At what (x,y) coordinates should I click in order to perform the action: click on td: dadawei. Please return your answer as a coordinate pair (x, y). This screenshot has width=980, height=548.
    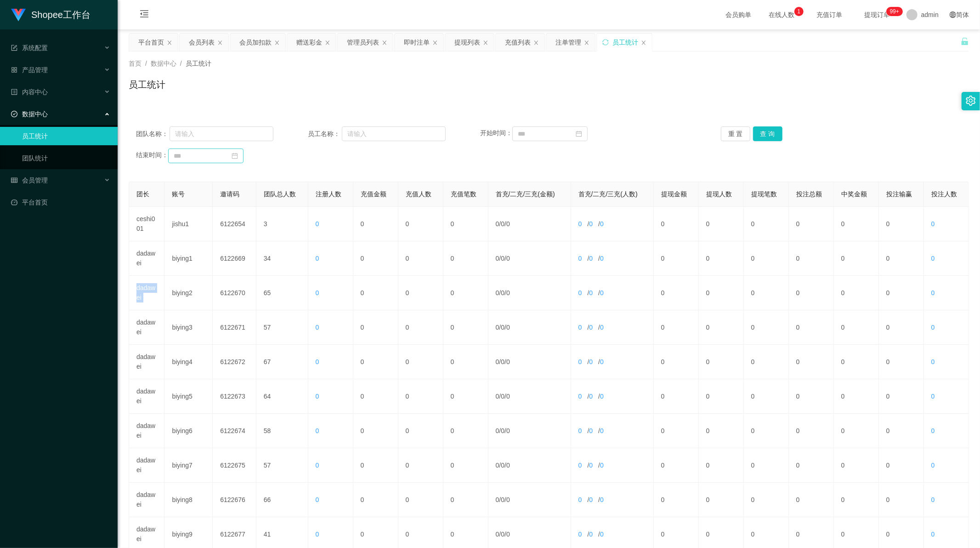
    Looking at the image, I should click on (147, 328).